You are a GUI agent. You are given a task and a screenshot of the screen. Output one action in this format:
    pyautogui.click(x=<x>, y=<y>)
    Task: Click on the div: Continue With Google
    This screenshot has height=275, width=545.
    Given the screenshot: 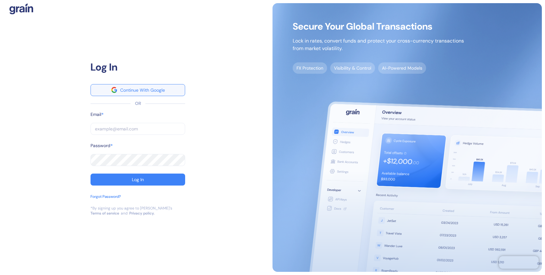 What is the action you would take?
    pyautogui.click(x=143, y=90)
    